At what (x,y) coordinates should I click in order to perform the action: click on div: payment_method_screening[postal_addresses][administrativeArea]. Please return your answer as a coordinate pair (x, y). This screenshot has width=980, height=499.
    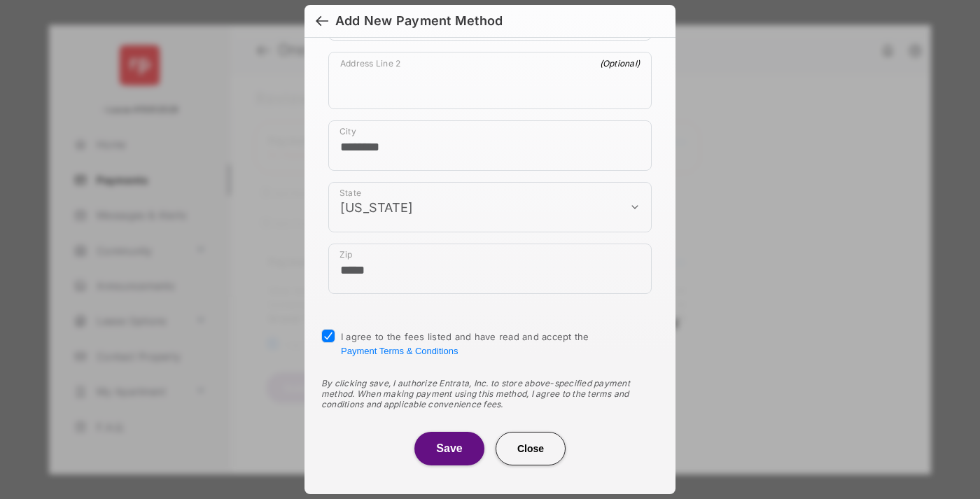
    Looking at the image, I should click on (490, 207).